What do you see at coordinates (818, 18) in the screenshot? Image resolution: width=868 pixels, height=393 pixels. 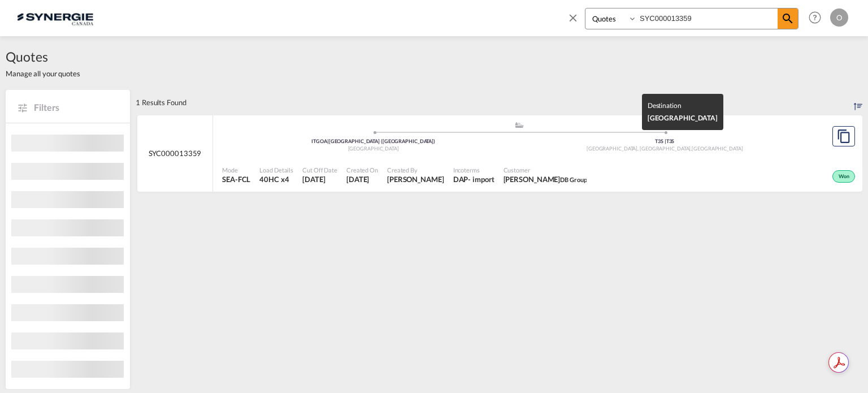 I see `div: Help` at bounding box center [818, 18].